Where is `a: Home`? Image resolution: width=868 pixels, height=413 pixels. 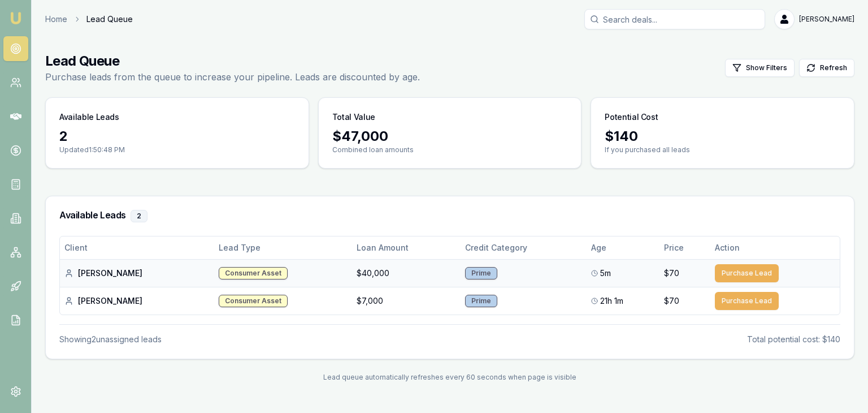
a: Home is located at coordinates (56, 19).